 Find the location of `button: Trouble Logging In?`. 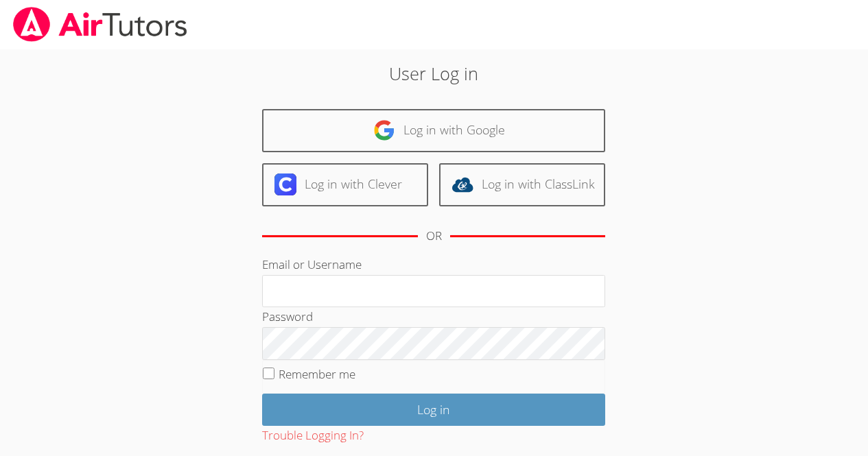

button: Trouble Logging In? is located at coordinates (313, 435).